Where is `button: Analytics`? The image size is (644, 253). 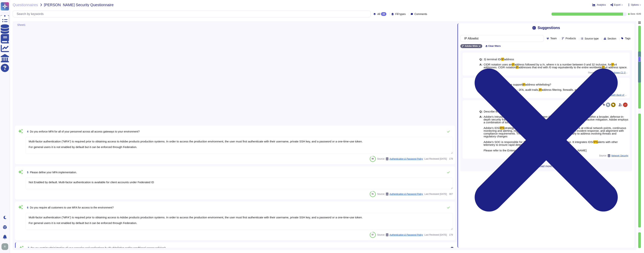 button: Analytics is located at coordinates (599, 5).